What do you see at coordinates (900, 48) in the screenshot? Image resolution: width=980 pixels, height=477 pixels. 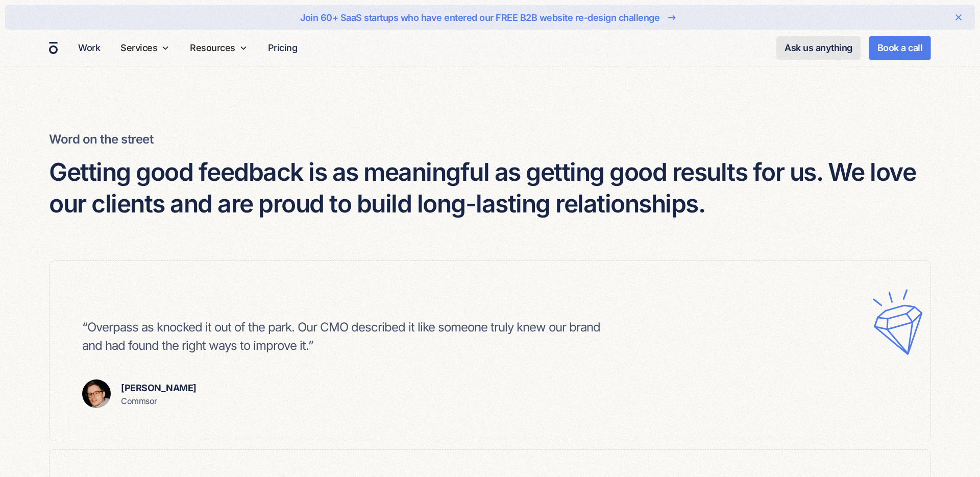 I see `a: Book a call` at bounding box center [900, 48].